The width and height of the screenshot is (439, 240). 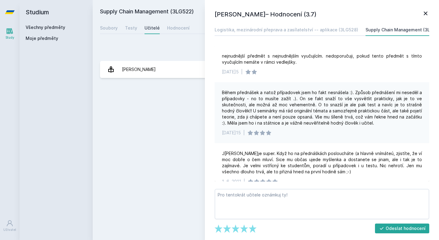 What do you see at coordinates (178, 28) in the screenshot?
I see `div: Hodnocení` at bounding box center [178, 28].